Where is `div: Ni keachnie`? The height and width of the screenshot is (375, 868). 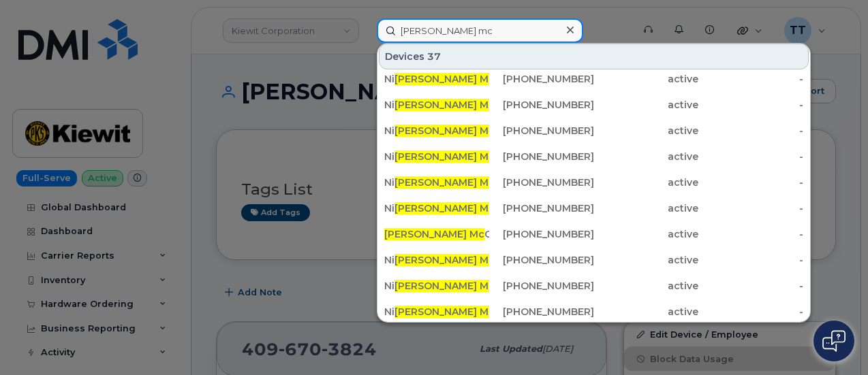 div: Ni keachnie is located at coordinates (437, 131).